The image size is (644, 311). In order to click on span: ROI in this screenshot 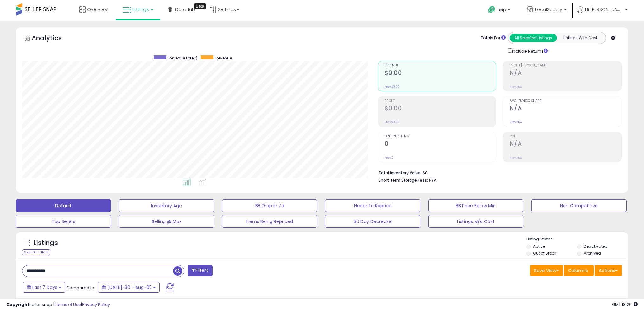, I will do `click(566, 136)`.